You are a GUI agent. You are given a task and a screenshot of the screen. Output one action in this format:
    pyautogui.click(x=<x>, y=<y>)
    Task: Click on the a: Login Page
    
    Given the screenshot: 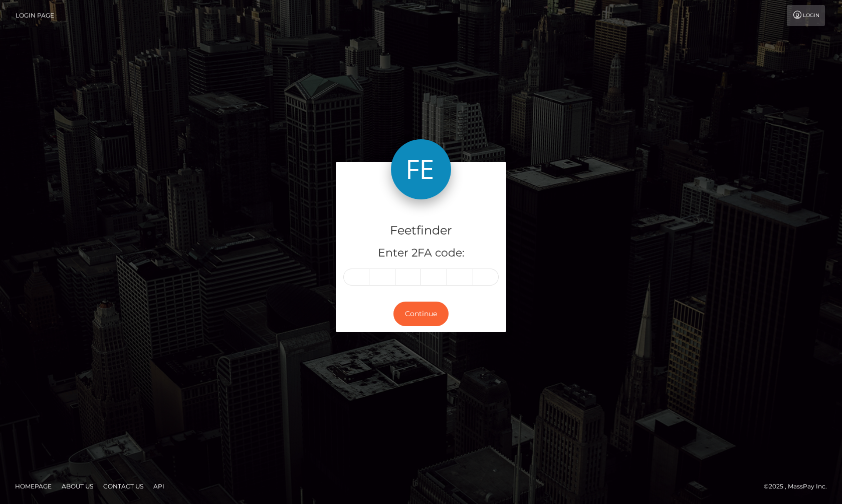 What is the action you would take?
    pyautogui.click(x=35, y=16)
    